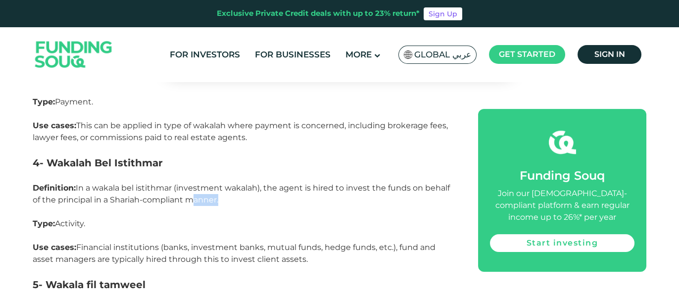 This screenshot has height=300, width=679. I want to click on span: Activity., so click(71, 223).